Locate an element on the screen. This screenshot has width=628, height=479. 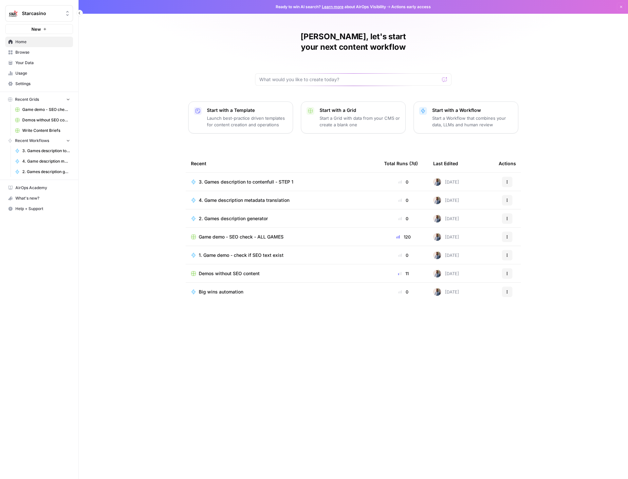
span: New is located at coordinates (36, 29).